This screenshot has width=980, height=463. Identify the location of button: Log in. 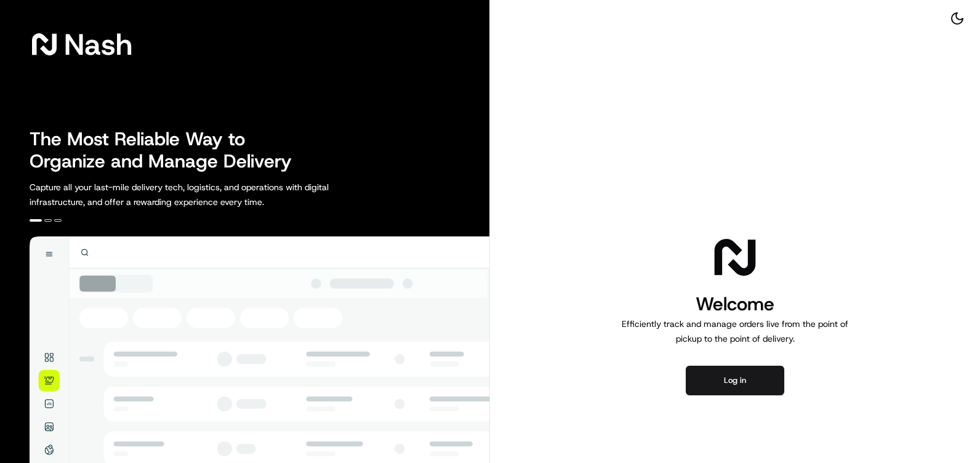
(735, 380).